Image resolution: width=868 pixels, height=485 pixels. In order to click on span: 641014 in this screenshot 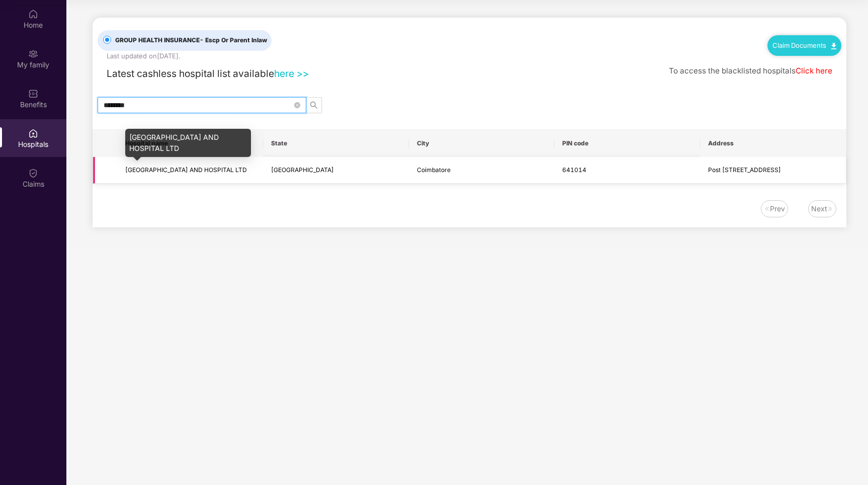, I will do `click(574, 169)`.